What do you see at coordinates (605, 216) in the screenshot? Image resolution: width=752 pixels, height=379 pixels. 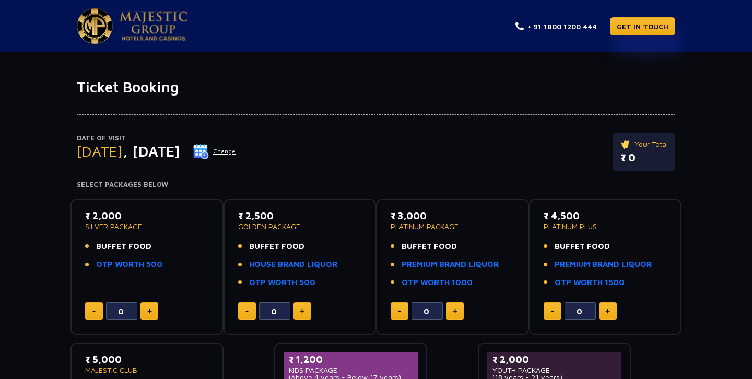 I see `p: ₹ 4,500` at bounding box center [605, 216].